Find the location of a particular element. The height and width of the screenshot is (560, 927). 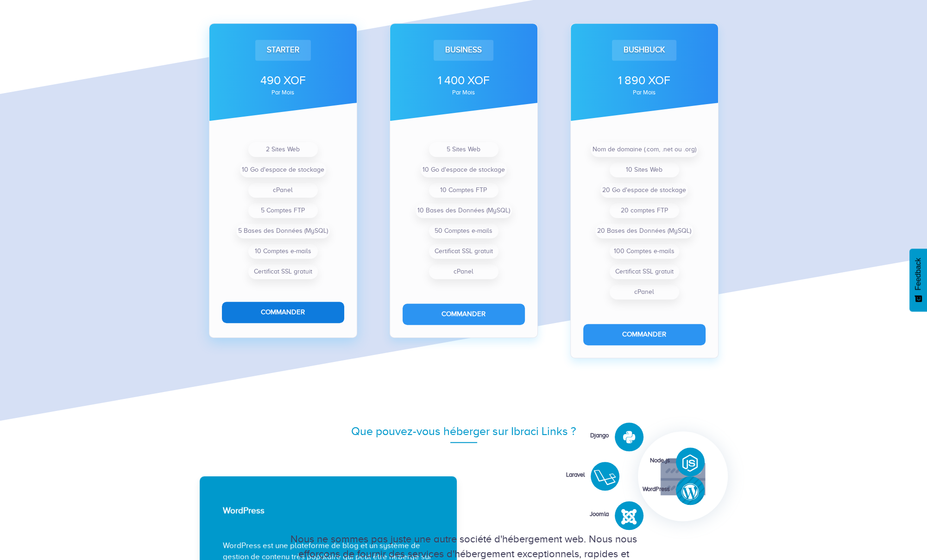

li: 5 Comptes FTP is located at coordinates (283, 210).